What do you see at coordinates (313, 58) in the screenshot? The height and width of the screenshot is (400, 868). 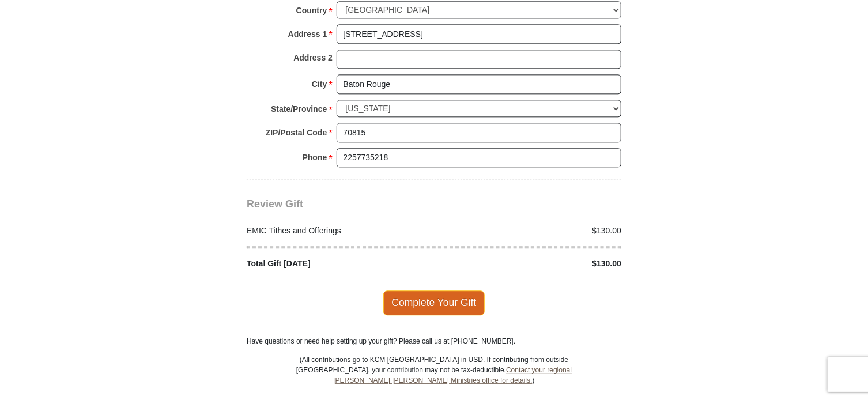 I see `strong: Address 2` at bounding box center [313, 58].